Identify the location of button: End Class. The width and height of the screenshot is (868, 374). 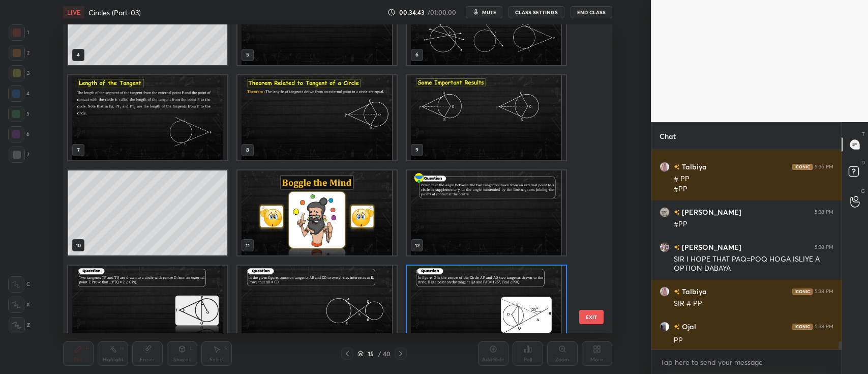
(592, 12).